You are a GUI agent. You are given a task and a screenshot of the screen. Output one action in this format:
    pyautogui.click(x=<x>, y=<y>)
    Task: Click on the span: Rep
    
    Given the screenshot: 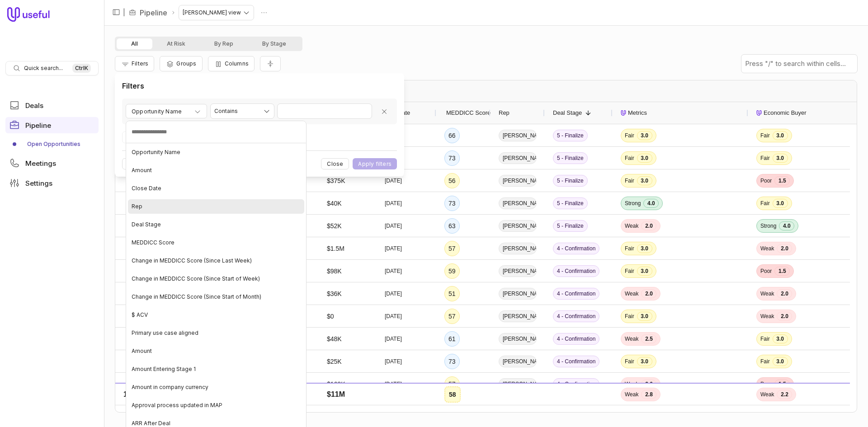 What is the action you would take?
    pyautogui.click(x=137, y=206)
    